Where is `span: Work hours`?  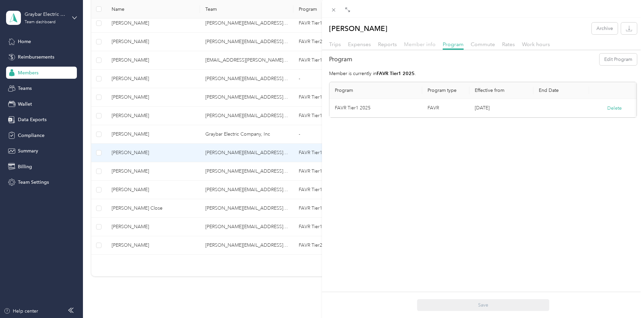
span: Work hours is located at coordinates (536, 44).